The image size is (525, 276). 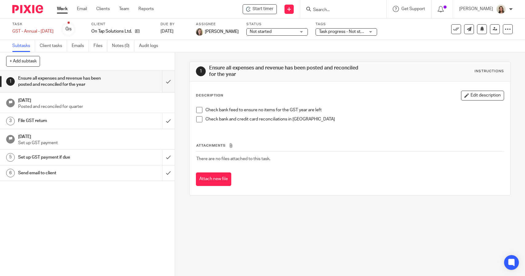 What do you see at coordinates (354, 110) in the screenshot?
I see `p: Check bank feed to ensure no items for the GST year are left` at bounding box center [354, 110].